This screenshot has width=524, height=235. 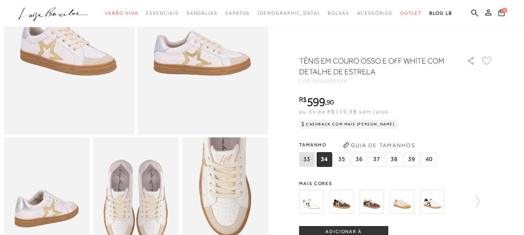 I want to click on a: noSubCategoriesText, so click(x=288, y=13).